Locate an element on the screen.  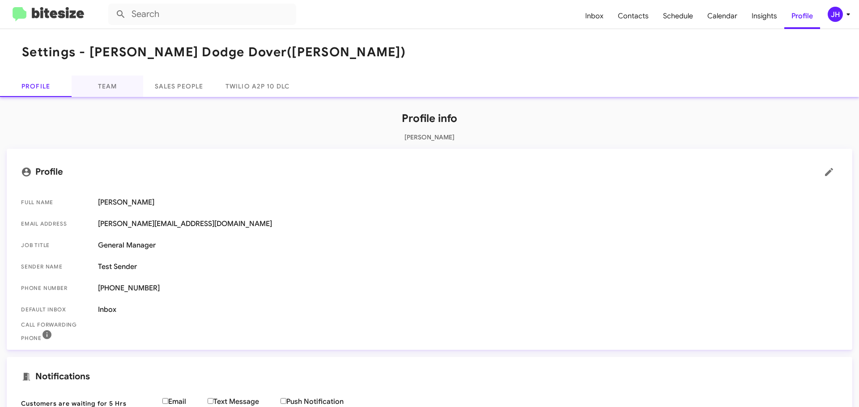
input: Text Message is located at coordinates (210, 401).